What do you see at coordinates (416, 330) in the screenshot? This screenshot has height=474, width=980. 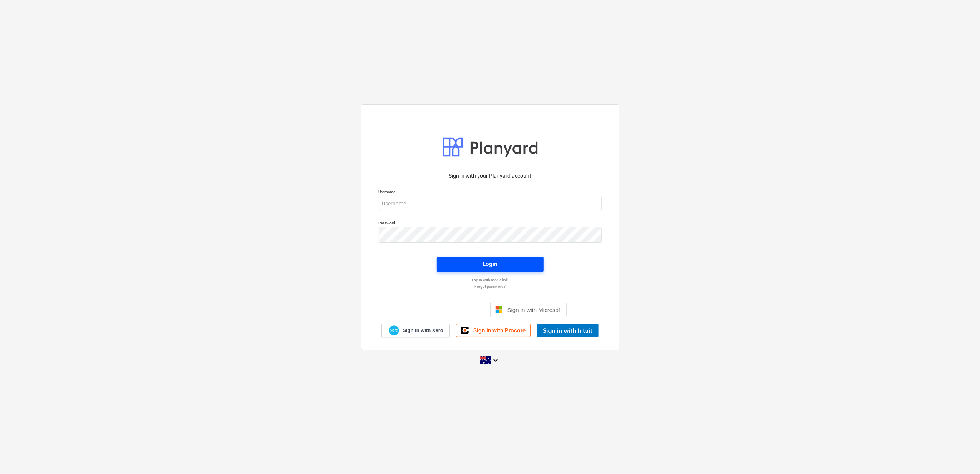 I see `a: Sign in with Xero` at bounding box center [416, 330].